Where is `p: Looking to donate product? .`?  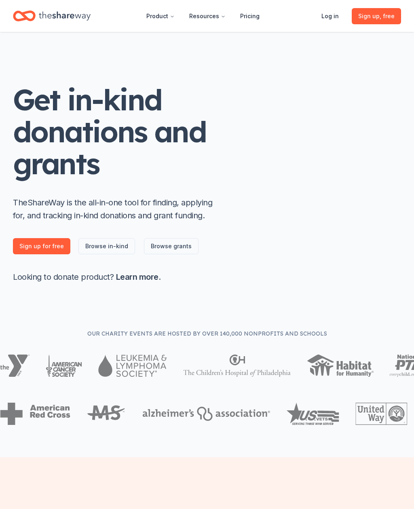
p: Looking to donate product? . is located at coordinates (114, 277).